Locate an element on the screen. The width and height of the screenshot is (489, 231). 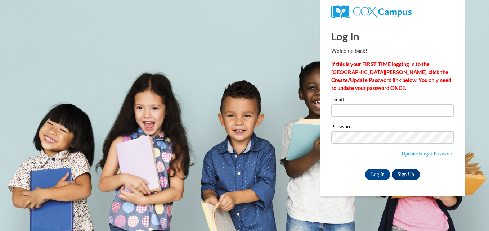
input: Log In is located at coordinates (377, 175).